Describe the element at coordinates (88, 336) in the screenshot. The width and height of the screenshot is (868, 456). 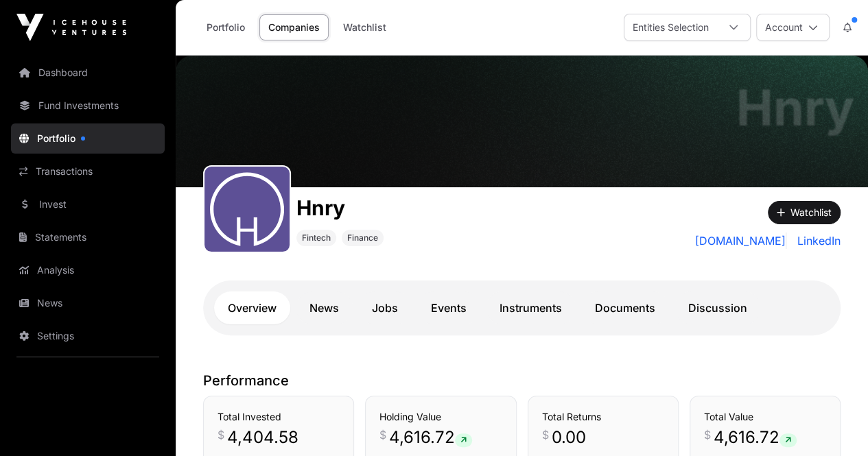
I see `a: Settings` at that location.